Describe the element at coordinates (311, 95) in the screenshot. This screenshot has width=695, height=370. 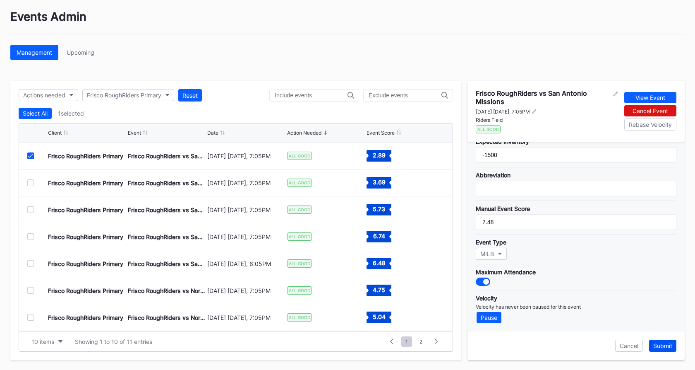
I see `input: Include events` at that location.